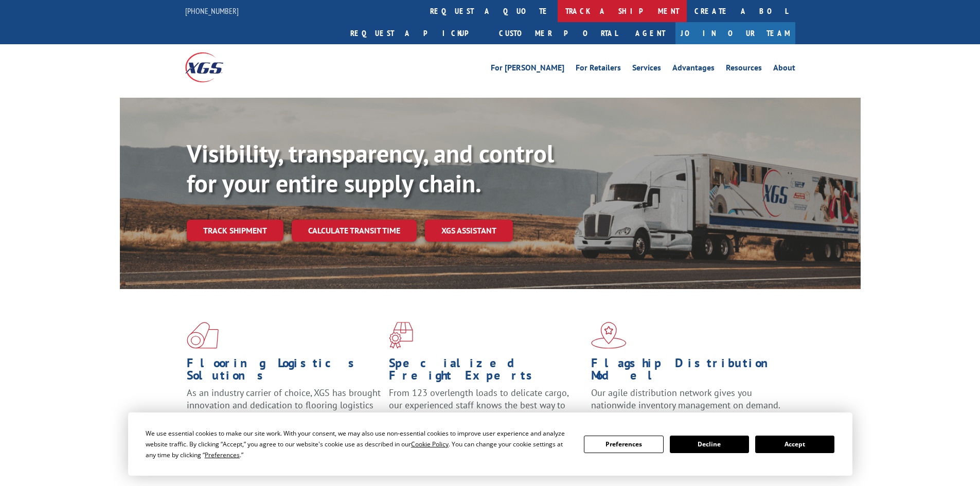 The image size is (980, 486). Describe the element at coordinates (222, 454) in the screenshot. I see `span: Preferences` at that location.